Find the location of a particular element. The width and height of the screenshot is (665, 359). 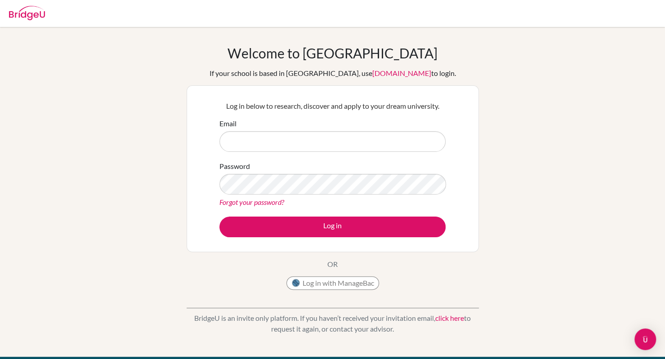

img: Bridge-U is located at coordinates (27, 13).